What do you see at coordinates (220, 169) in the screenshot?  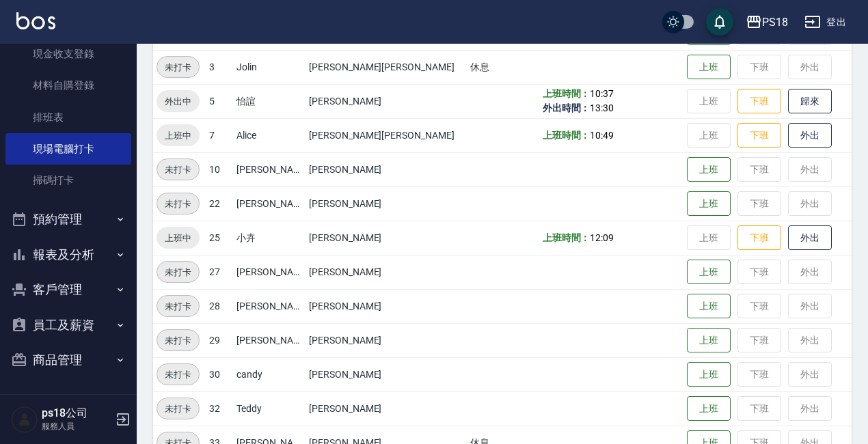 I see `td: 10` at bounding box center [220, 169].